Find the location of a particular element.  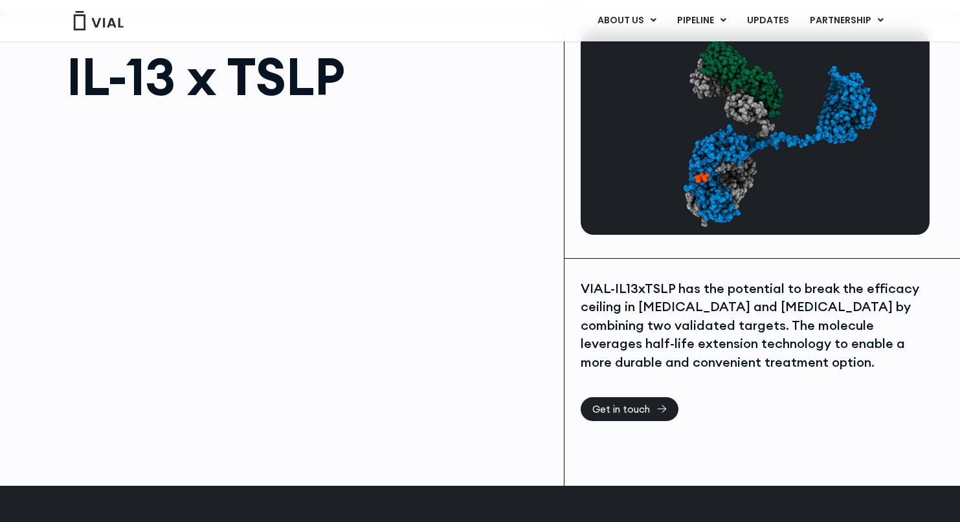

a: Get in touch is located at coordinates (629, 409).